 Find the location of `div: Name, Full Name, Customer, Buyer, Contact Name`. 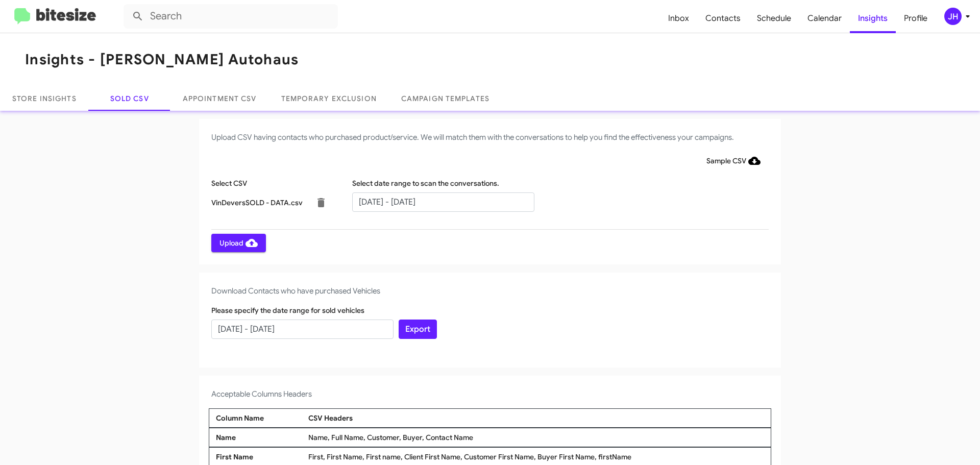

div: Name, Full Name, Customer, Buyer, Contact Name is located at coordinates (536, 438).